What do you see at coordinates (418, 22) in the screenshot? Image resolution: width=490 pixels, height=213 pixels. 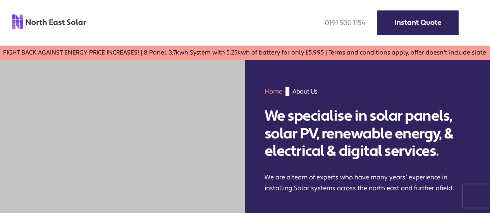 I see `a: Instant Quote` at bounding box center [418, 22].